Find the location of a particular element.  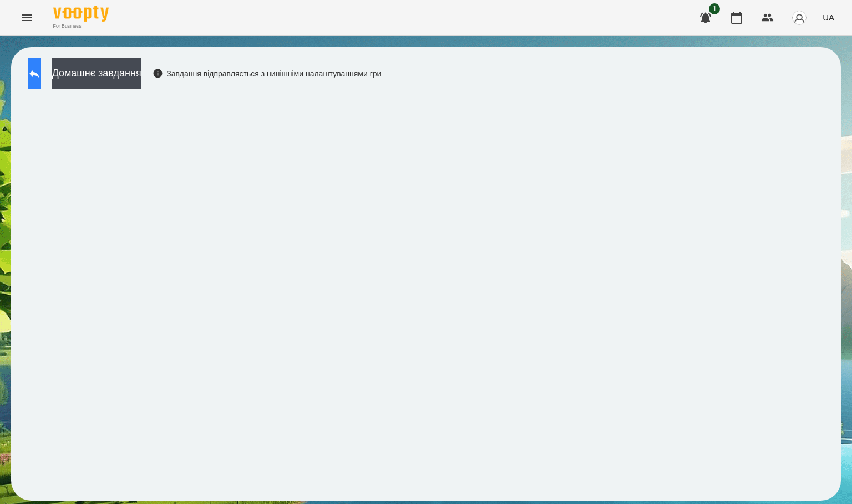

img: Voopty Logo is located at coordinates (81, 13).